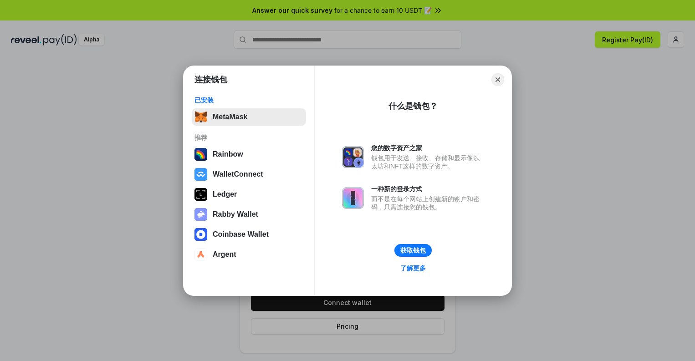 This screenshot has width=695, height=361. What do you see at coordinates (249, 215) in the screenshot?
I see `button: Rabby Wallet` at bounding box center [249, 215].